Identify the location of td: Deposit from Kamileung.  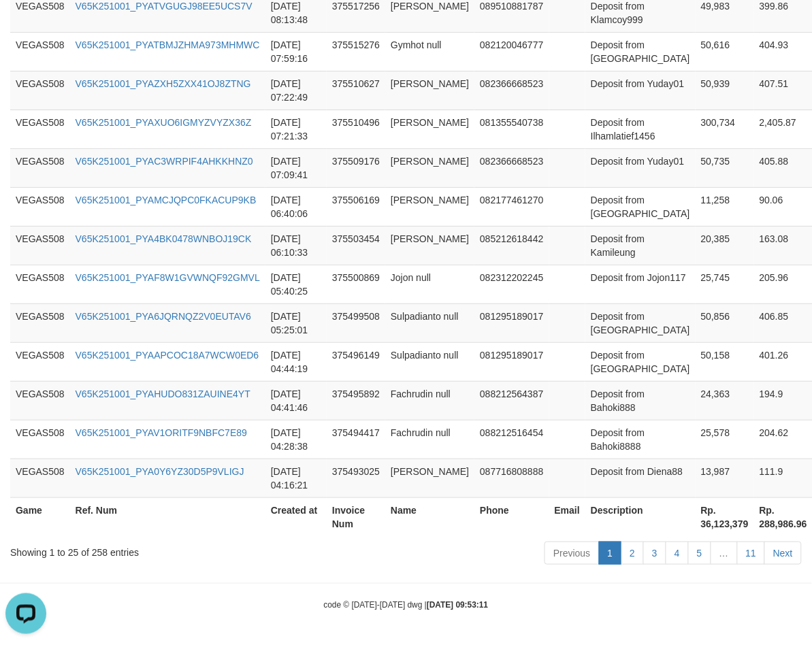
(640, 245).